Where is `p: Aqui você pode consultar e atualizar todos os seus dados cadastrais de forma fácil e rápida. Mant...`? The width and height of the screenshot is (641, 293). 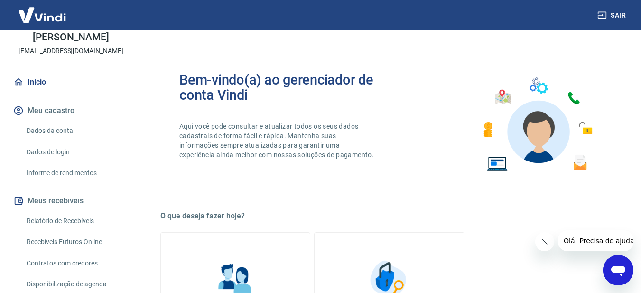 p: Aqui você pode consultar e atualizar todos os seus dados cadastrais de forma fácil e rápida. Mant... is located at coordinates (278, 141).